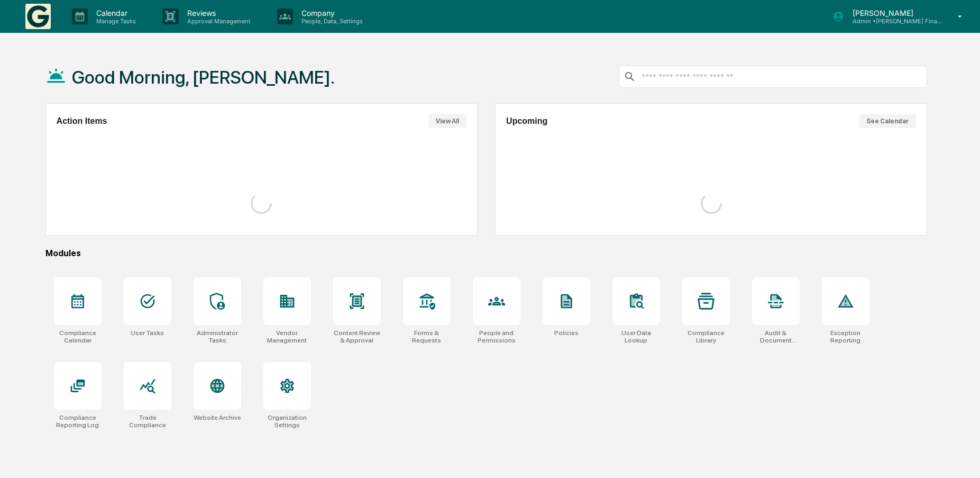 Image resolution: width=980 pixels, height=478 pixels. What do you see at coordinates (448, 121) in the screenshot?
I see `button: View All` at bounding box center [448, 121].